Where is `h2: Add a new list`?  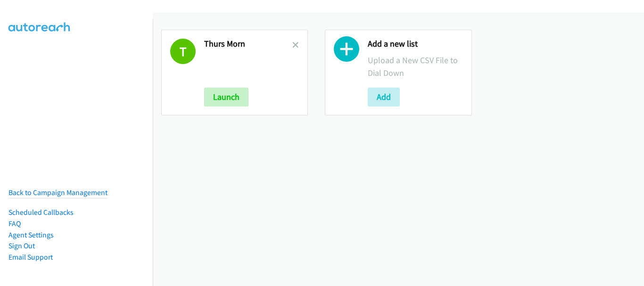 h2: Add a new list is located at coordinates (415, 44).